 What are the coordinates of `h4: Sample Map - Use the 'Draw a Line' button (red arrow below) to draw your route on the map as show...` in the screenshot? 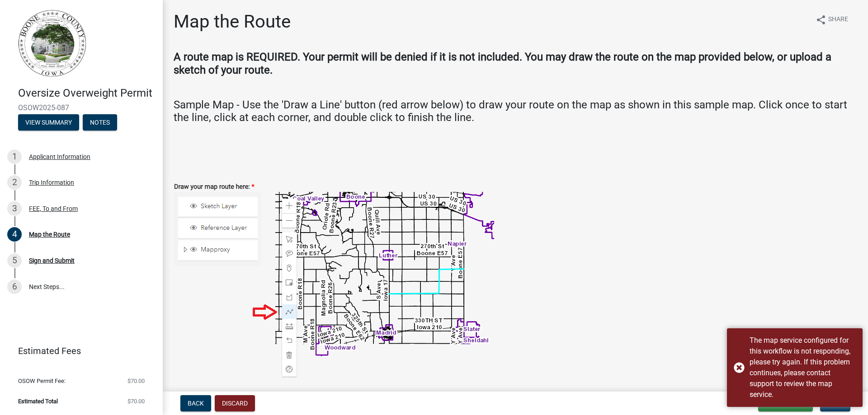 It's located at (515, 112).